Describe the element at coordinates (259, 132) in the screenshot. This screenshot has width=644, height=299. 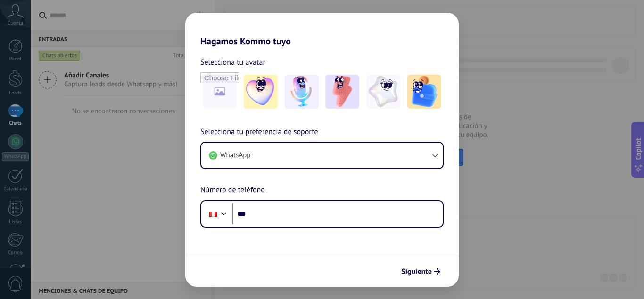
I see `span: Selecciona tu preferencia de soporte` at that location.